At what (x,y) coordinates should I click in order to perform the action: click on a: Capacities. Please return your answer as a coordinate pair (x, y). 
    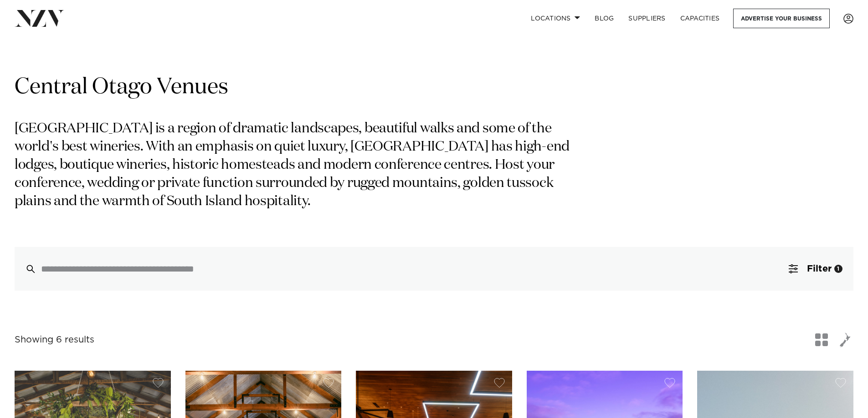
    Looking at the image, I should click on (699, 18).